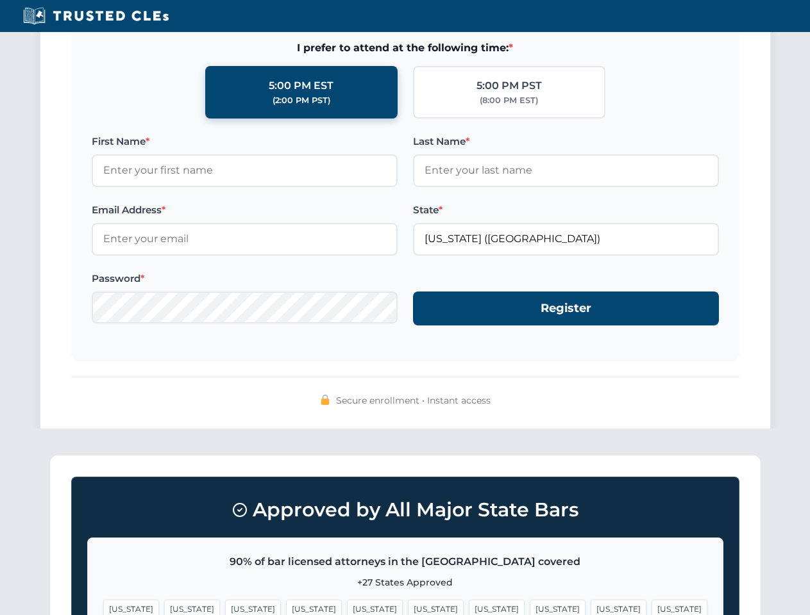 The height and width of the screenshot is (615, 810). I want to click on h3: Approved by All Major State Bars, so click(405, 510).